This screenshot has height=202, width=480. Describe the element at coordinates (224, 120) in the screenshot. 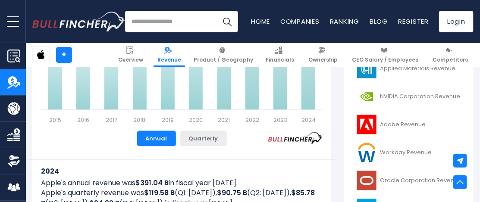

I see `text: 2021` at that location.